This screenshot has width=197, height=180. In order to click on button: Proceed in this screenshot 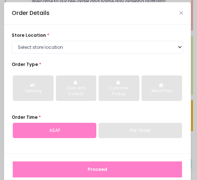, I will do `click(97, 169)`.